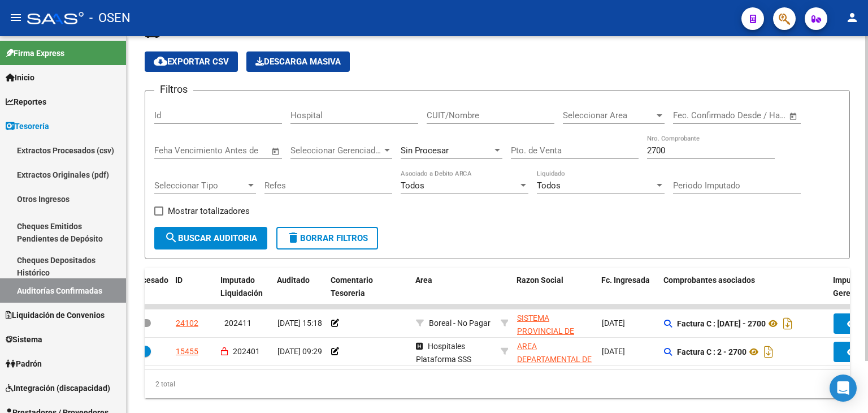 This screenshot has height=413, width=868. What do you see at coordinates (327, 238) in the screenshot?
I see `span: Borrar Filtros` at bounding box center [327, 238].